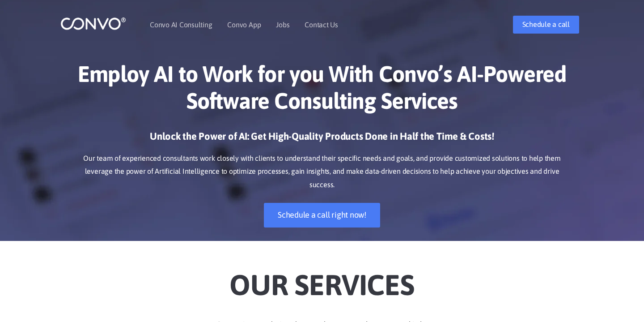 This screenshot has height=322, width=644. Describe the element at coordinates (546, 25) in the screenshot. I see `a: Schedule a call` at that location.